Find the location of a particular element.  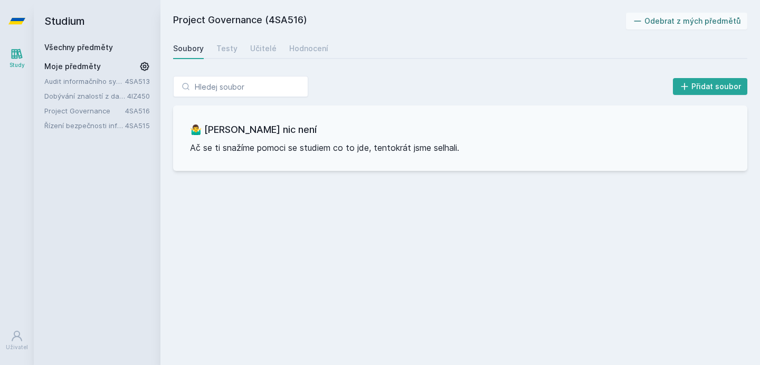

input: Hledej soubor is located at coordinates (241, 87).